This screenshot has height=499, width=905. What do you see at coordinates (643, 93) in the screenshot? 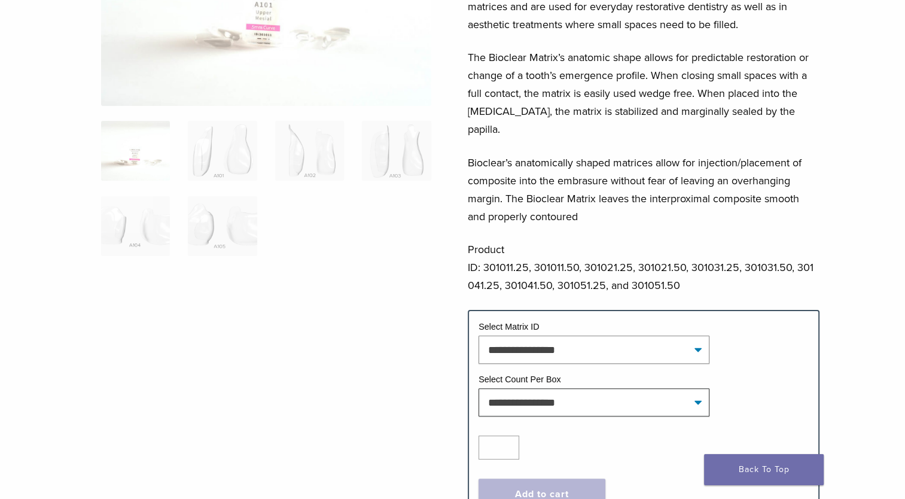
I see `p: The Bioclear Matrix’s anatomic shape allows for predictable restoration or change of a tooth’s em...` at bounding box center [643, 93].